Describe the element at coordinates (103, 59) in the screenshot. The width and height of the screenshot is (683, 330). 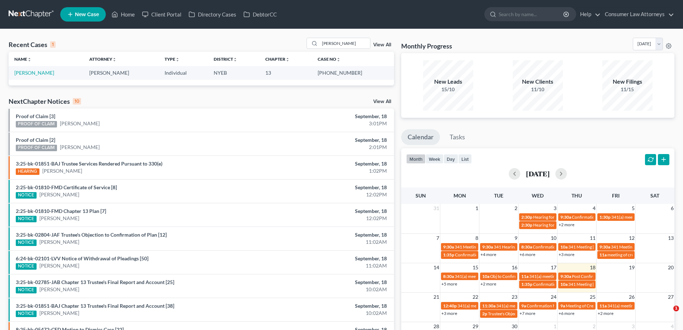
I see `a: Attorneyunfold_more` at that location.